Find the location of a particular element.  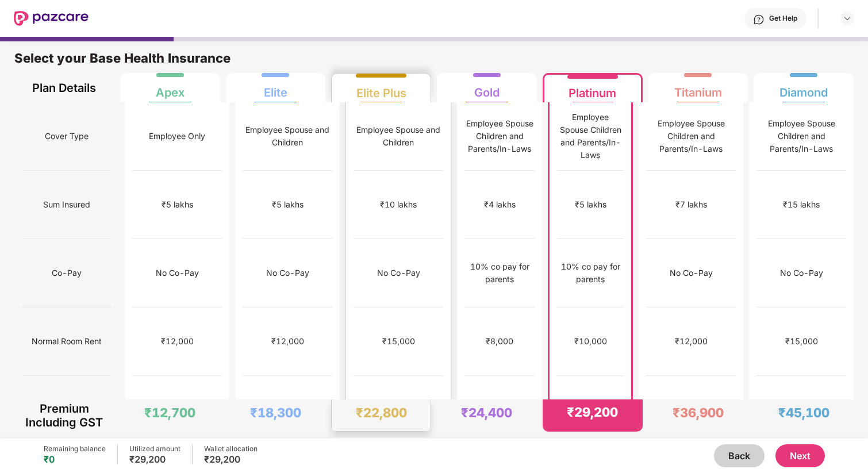

div: Get Help is located at coordinates (783, 18).